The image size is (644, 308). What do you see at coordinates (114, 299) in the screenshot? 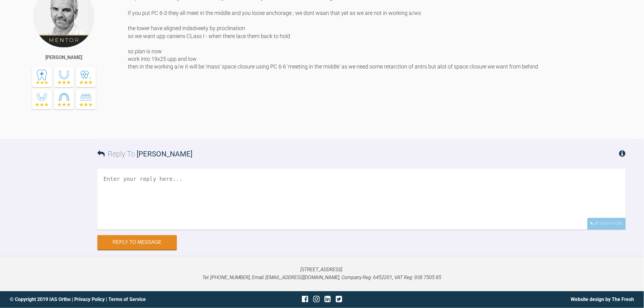
I see `div: © Copyright 2019 IAS Ortho | |` at bounding box center [114, 299].